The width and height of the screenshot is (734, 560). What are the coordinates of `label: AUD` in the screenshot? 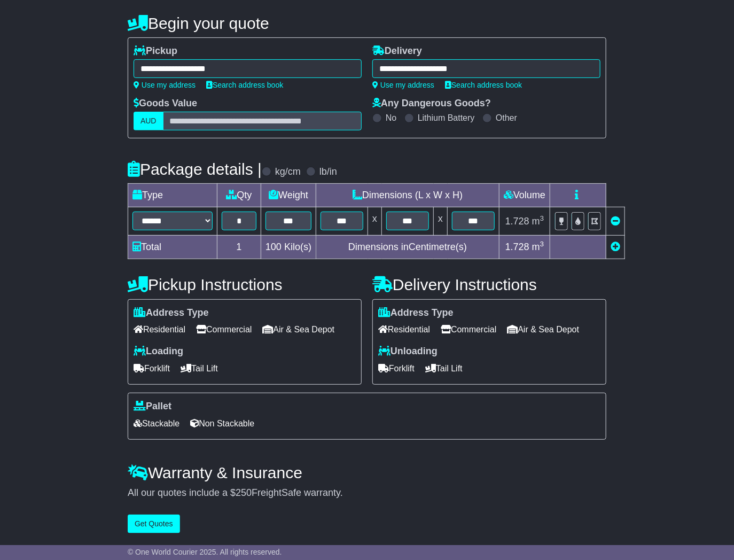 It's located at (149, 121).